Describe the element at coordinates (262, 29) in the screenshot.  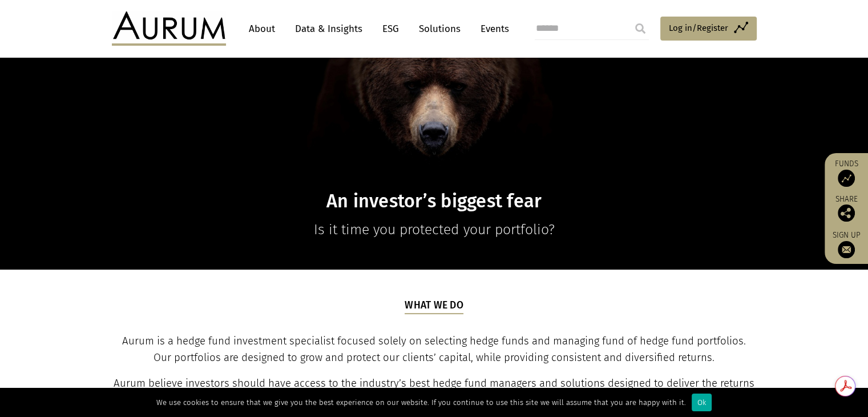
I see `a: About` at that location.